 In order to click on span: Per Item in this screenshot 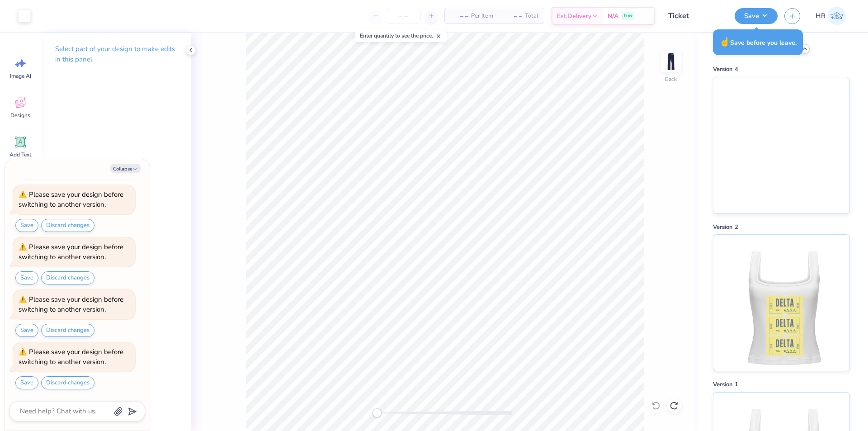, I will do `click(482, 16)`.